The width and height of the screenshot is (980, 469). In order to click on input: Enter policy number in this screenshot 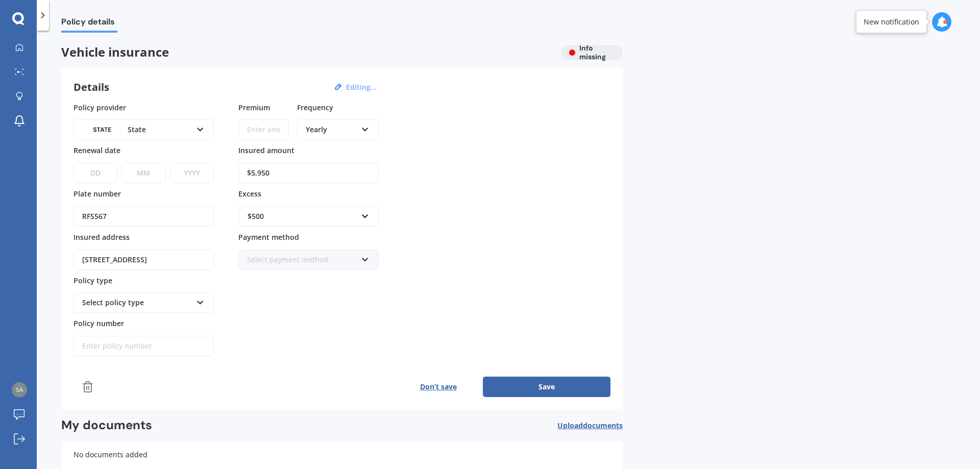, I will do `click(143, 346)`.